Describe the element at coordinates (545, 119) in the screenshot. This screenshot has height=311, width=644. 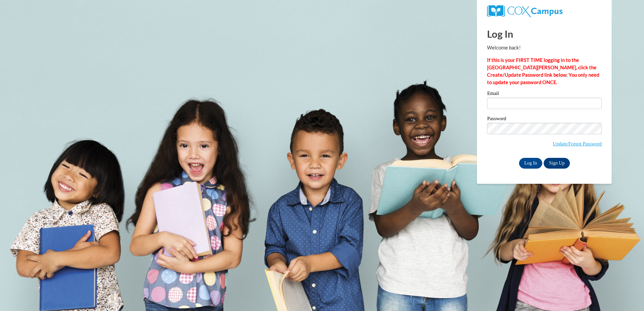
I see `label: Password` at that location.